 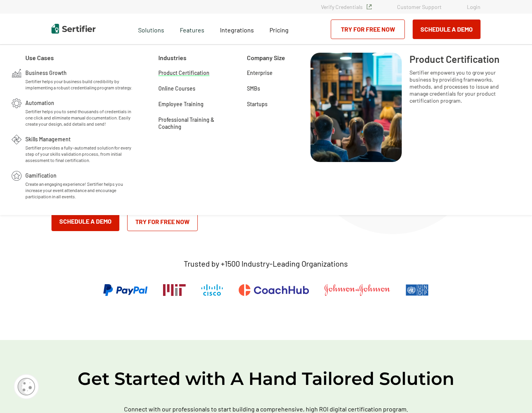 I want to click on span: Business Growth, so click(x=46, y=72).